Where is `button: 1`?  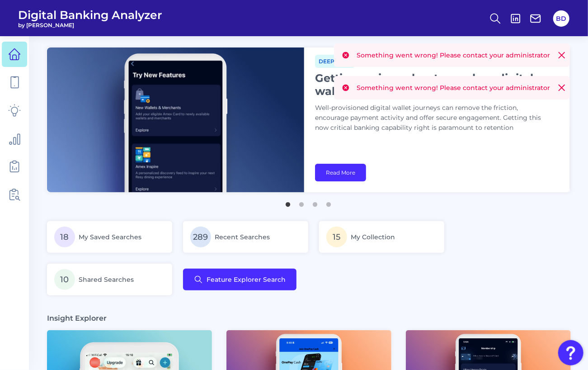
button: 1 is located at coordinates (288, 202).